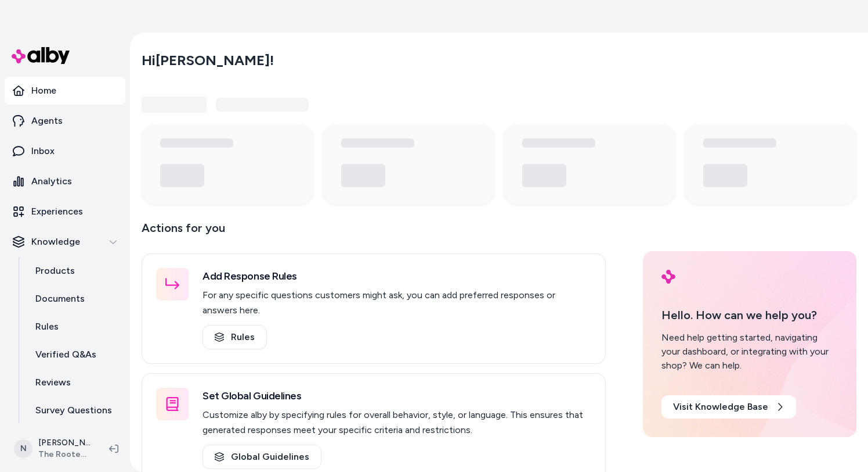 The image size is (868, 472). I want to click on a: Experiences, so click(65, 212).